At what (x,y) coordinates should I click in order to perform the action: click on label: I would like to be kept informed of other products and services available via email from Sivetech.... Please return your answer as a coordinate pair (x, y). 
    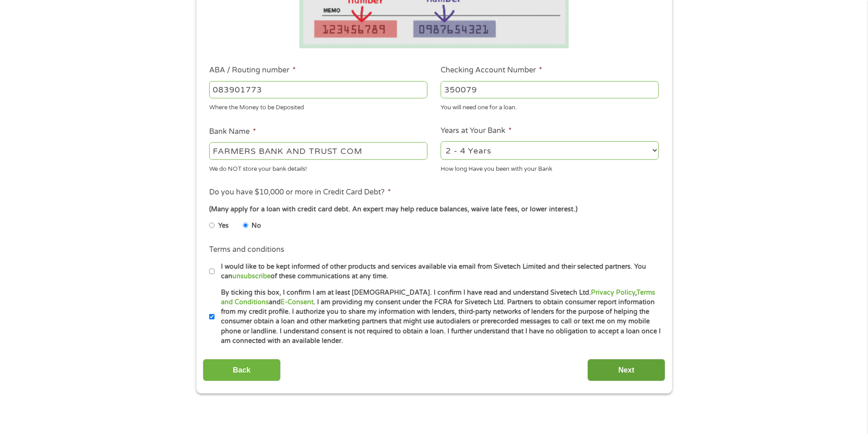
    Looking at the image, I should click on (438, 271).